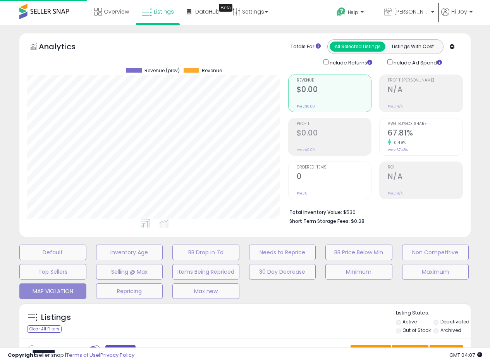 This screenshot has width=490, height=363. Describe the element at coordinates (425, 124) in the screenshot. I see `span: Avg. Buybox Share` at that location.